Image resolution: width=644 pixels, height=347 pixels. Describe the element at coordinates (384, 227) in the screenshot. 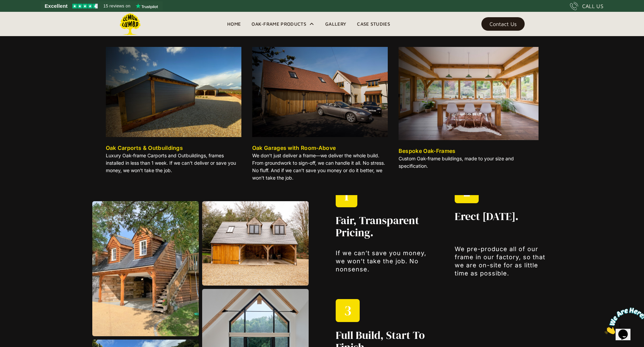

I see `h2: Fair, Transparent Pricing.` at that location.